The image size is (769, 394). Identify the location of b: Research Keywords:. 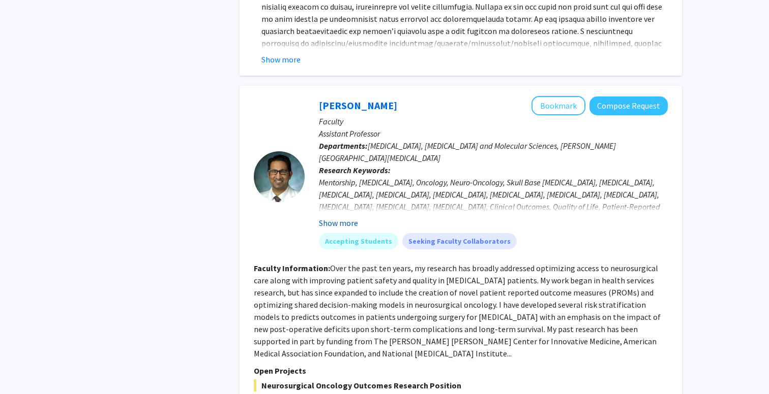
(354, 170).